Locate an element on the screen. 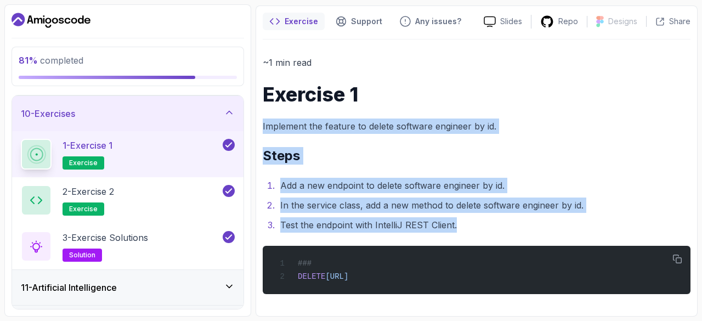  p: 1 - Exercise 1 is located at coordinates (87, 145).